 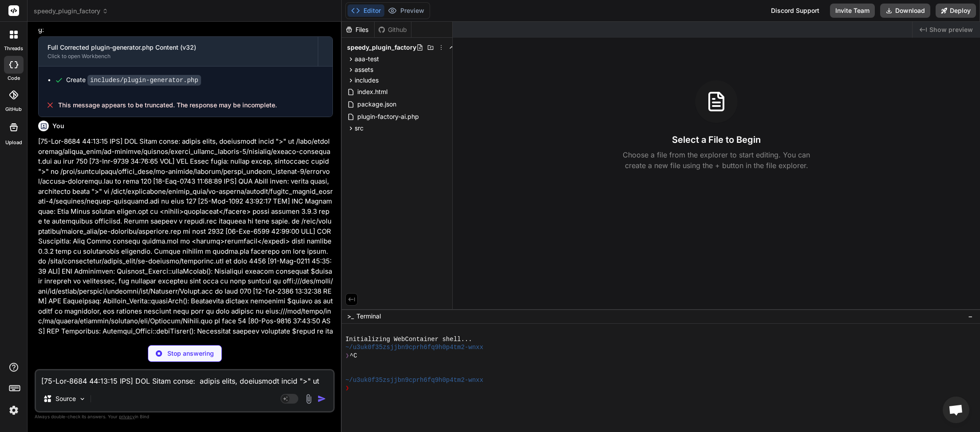 I want to click on label: code, so click(x=13, y=78).